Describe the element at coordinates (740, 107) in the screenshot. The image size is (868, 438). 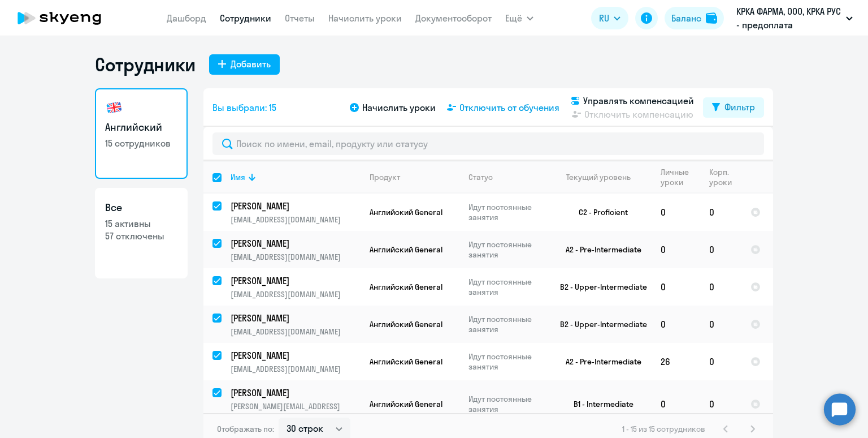
I see `div: Фильтр` at that location.